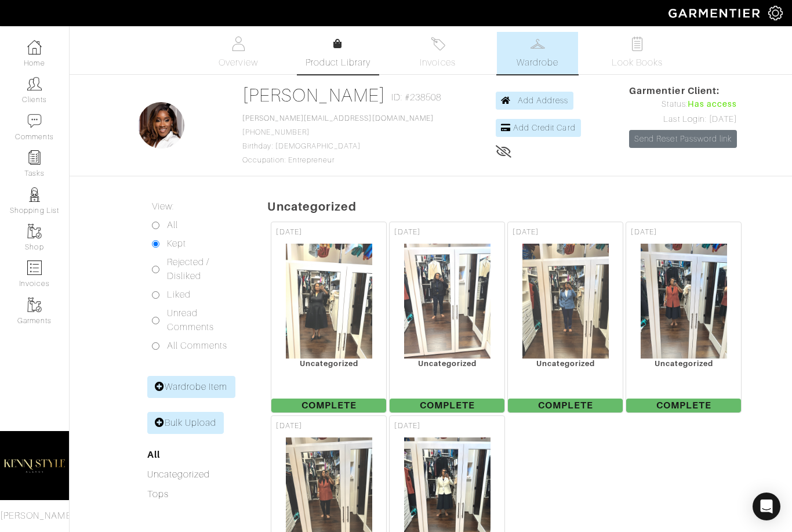 The height and width of the screenshot is (532, 792). I want to click on img: nZdzjtcN8tGmVrtxxtQzojfP, so click(447, 301).